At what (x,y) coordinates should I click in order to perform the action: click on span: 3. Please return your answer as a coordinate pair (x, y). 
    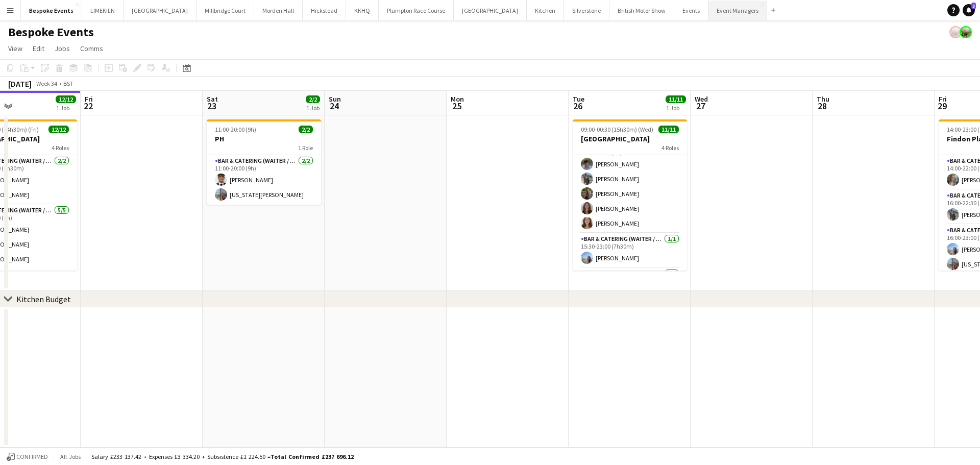
    Looking at the image, I should click on (974, 5).